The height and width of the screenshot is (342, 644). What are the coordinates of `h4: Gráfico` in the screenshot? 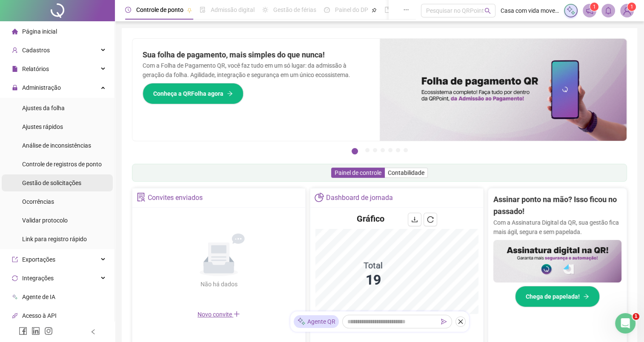 It's located at (371, 219).